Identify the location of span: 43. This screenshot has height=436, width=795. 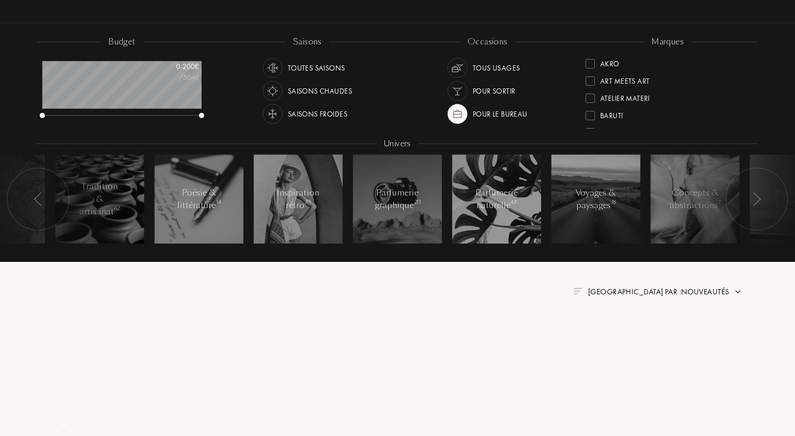
(514, 202).